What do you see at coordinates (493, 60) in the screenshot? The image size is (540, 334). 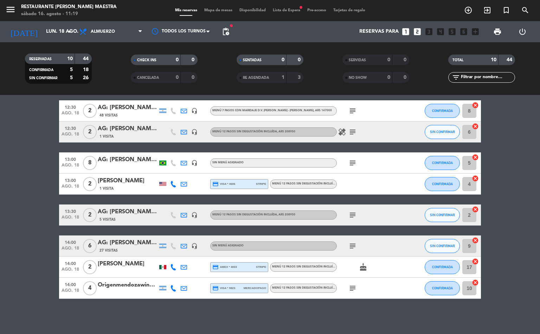 I see `strong: 10` at bounding box center [493, 60].